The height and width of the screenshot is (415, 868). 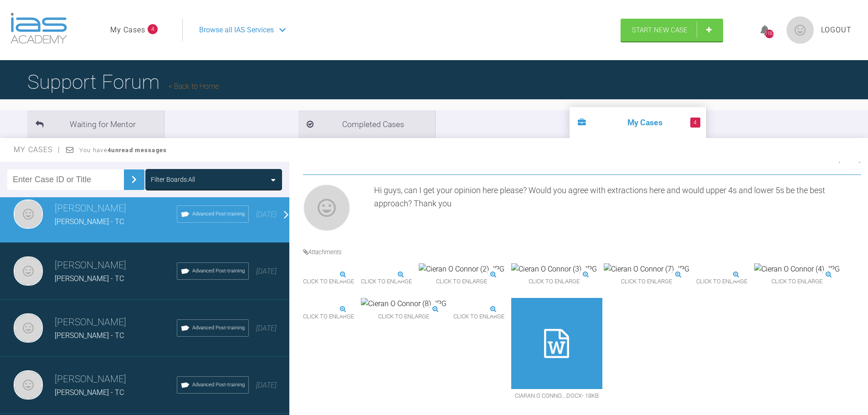 What do you see at coordinates (193, 86) in the screenshot?
I see `a: Back to Home` at bounding box center [193, 86].